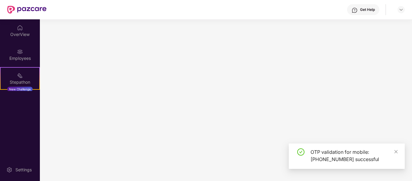  Describe the element at coordinates (20, 82) in the screenshot. I see `div: Stepathon` at that location.